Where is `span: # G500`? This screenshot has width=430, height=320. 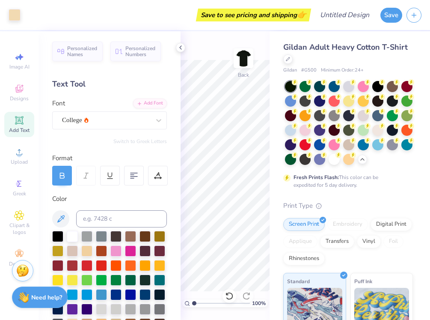 span: # G500 is located at coordinates (309, 70).